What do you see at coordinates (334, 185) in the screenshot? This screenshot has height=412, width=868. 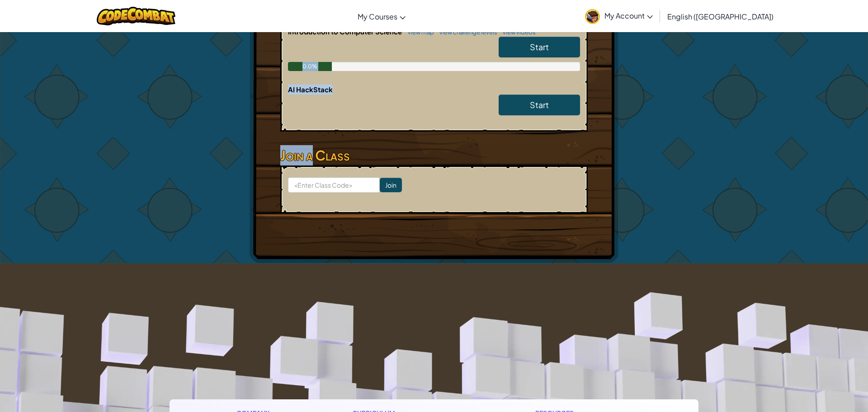 I see `input: <Enter Class Code>` at bounding box center [334, 185].